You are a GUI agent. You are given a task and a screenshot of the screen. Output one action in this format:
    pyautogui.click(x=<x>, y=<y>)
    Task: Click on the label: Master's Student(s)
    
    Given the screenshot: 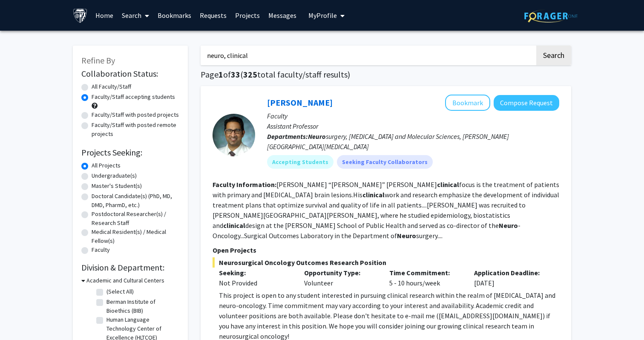 What is the action you would take?
    pyautogui.click(x=117, y=186)
    